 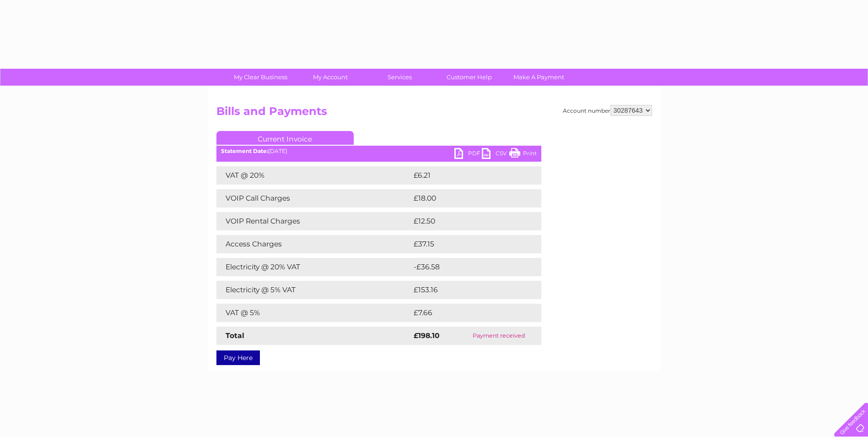 I want to click on a: PDF, so click(x=468, y=155).